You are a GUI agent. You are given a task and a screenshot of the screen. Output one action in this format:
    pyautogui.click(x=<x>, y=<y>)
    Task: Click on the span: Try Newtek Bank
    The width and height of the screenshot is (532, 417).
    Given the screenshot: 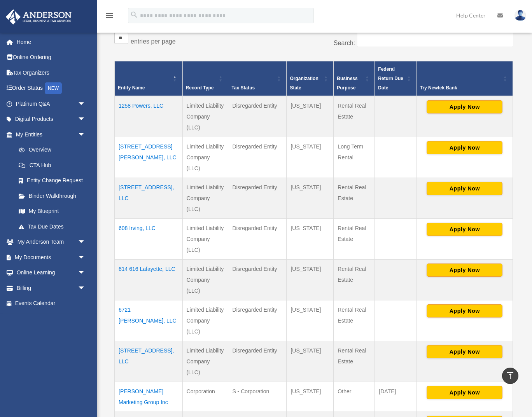 What is the action you would take?
    pyautogui.click(x=460, y=88)
    